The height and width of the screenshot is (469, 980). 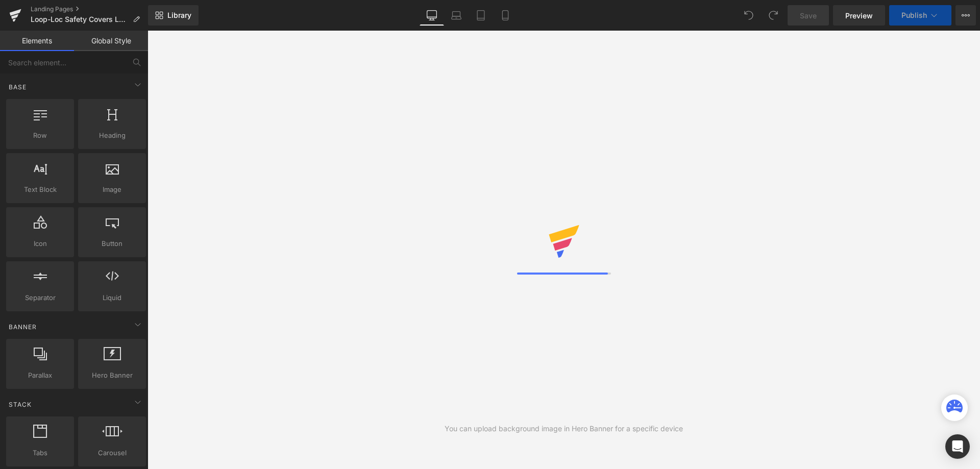 What do you see at coordinates (111, 41) in the screenshot?
I see `a: Global Style` at bounding box center [111, 41].